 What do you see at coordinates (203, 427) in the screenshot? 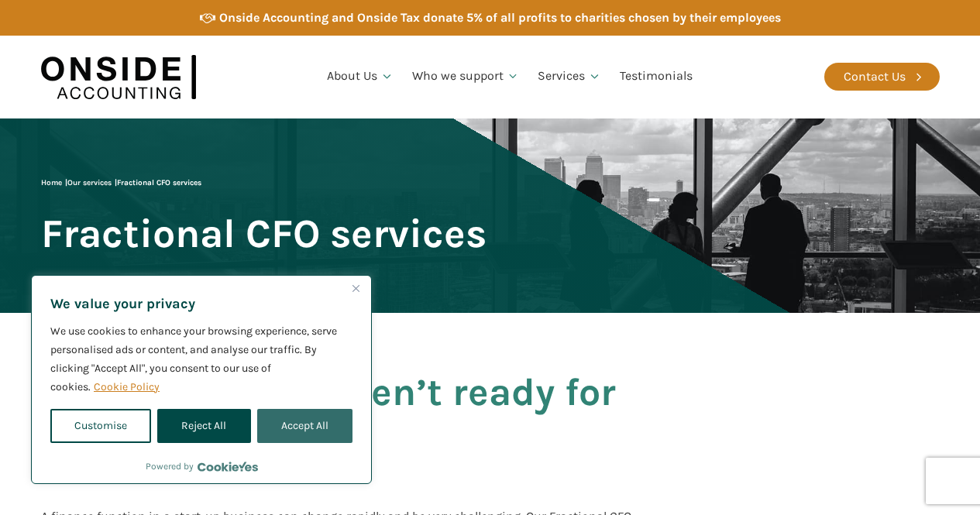
I see `button: Reject All` at bounding box center [203, 427].